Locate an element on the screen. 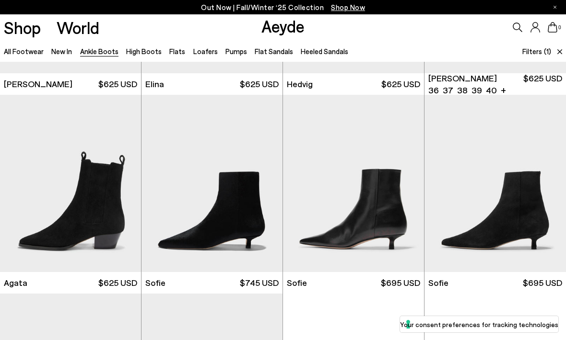  a: Flats is located at coordinates (177, 51).